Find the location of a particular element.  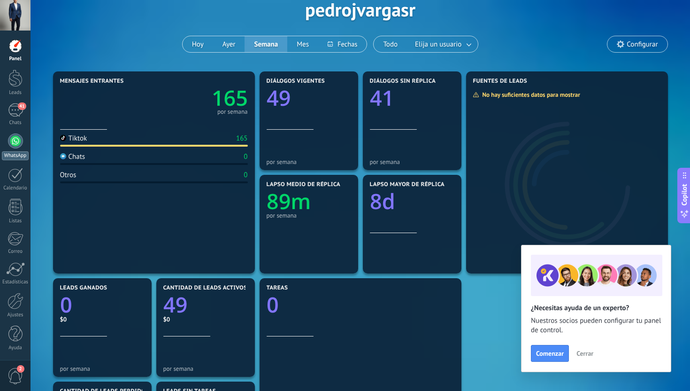

button: Mes is located at coordinates (303, 44).